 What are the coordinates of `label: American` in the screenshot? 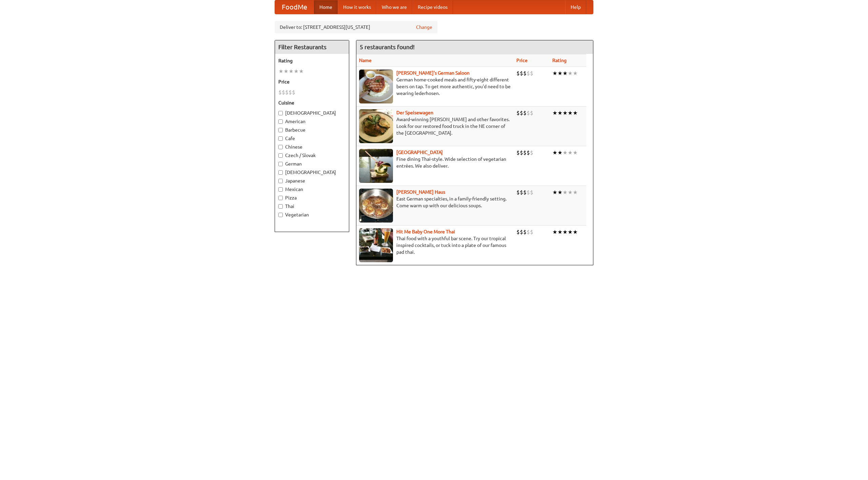 It's located at (312, 121).